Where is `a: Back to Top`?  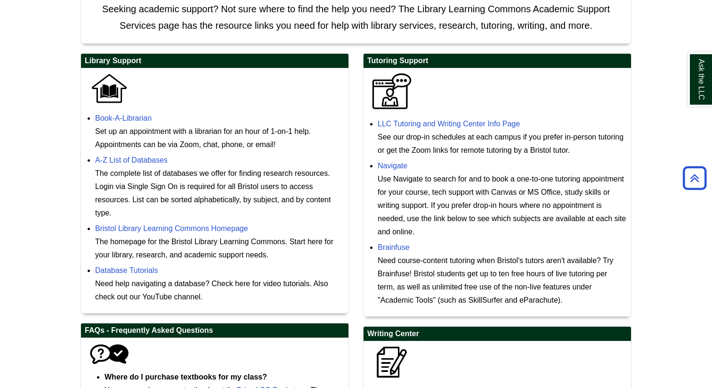 a: Back to Top is located at coordinates (695, 178).